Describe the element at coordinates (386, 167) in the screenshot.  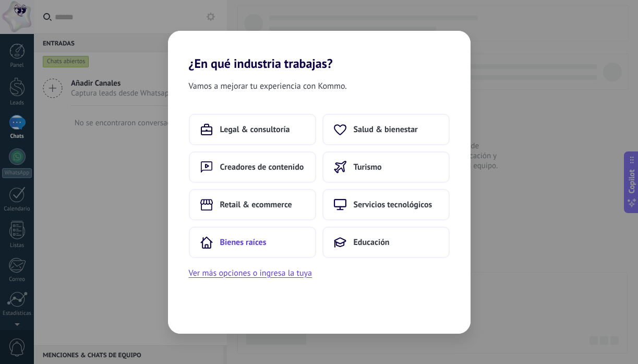
I see `button: Turismo` at that location.